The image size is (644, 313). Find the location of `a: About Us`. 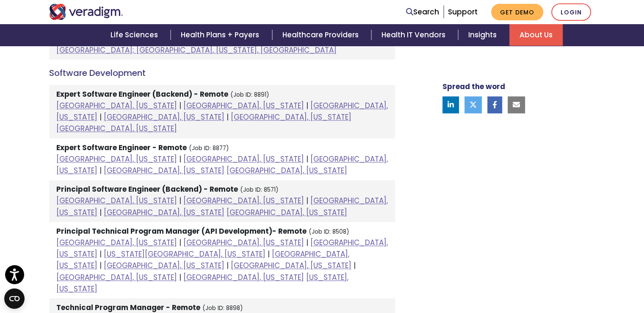

a: About Us is located at coordinates (536, 35).